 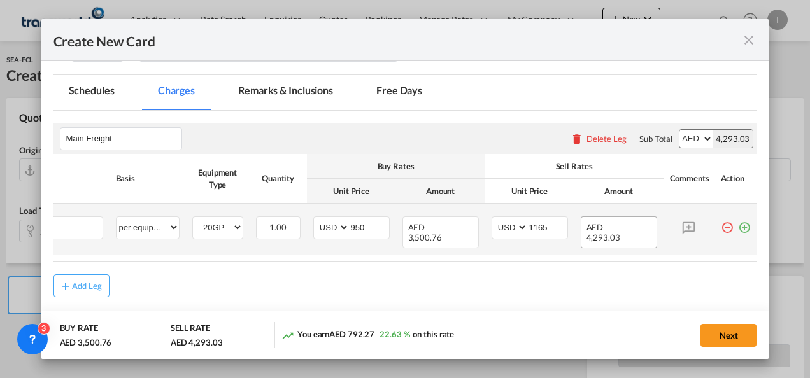 I want to click on md-icon: icon-plus md-link-fg s20, so click(x=66, y=286).